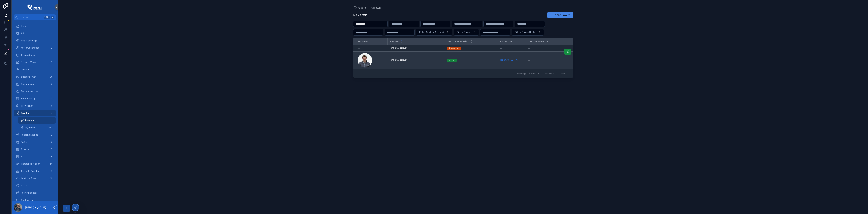 The height and width of the screenshot is (214, 868). What do you see at coordinates (466, 32) in the screenshot?
I see `button: Select Button` at bounding box center [466, 32].